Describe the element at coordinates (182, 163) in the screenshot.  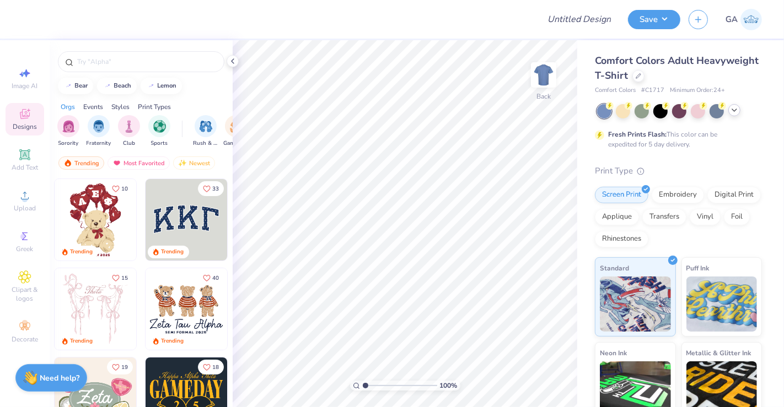
I see `img: Newest.gif` at that location.